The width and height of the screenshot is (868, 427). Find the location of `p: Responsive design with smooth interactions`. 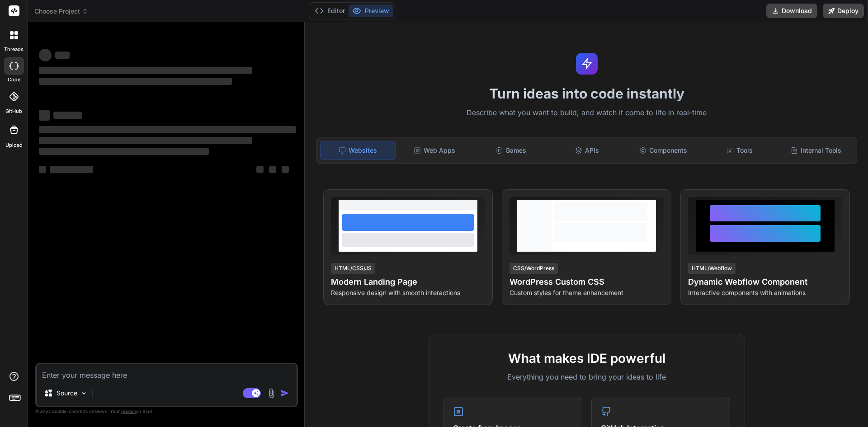

p: Responsive design with smooth interactions is located at coordinates (408, 293).